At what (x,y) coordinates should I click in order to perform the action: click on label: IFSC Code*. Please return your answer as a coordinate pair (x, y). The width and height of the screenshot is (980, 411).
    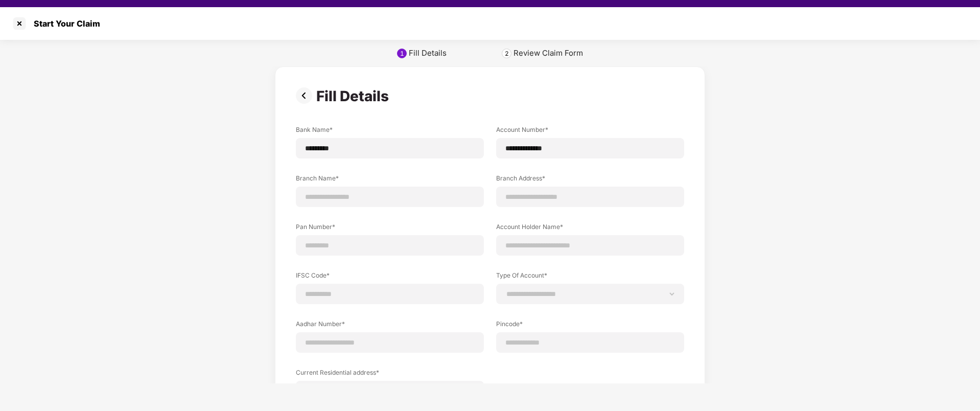
    Looking at the image, I should click on (390, 277).